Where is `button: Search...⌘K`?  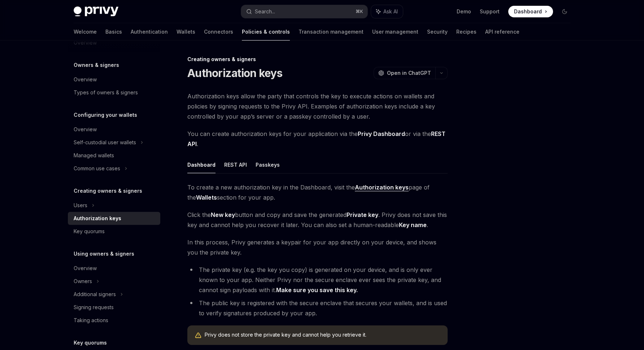 button: Search...⌘K is located at coordinates (304, 11).